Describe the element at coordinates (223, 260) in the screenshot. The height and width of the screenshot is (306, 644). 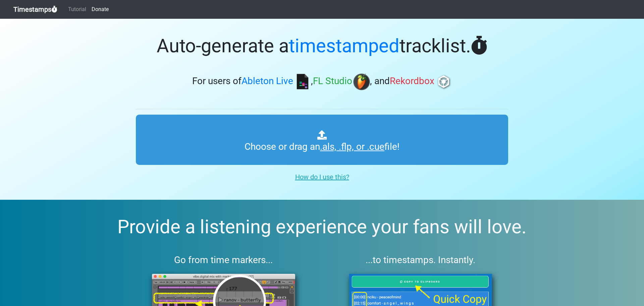
I see `h3: Go from time markers...` at that location.